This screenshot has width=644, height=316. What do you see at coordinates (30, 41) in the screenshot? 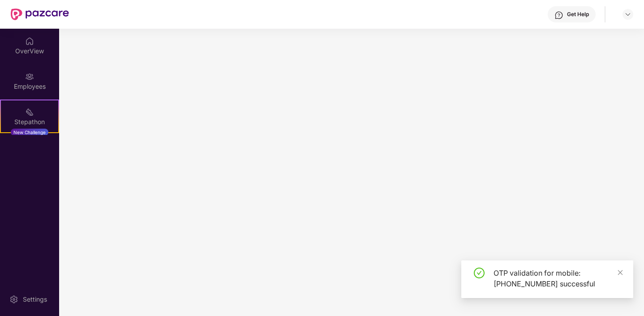
I see `img: svg+xml;base64,PHN2ZyBpZD0iSG9tZSIgeG1sbnM9Imh0dHA6Ly93d3cudzMub3JnLzIwMDAvc3ZnIiB3aWR0aD0iMjAiIG...` at bounding box center [30, 41].